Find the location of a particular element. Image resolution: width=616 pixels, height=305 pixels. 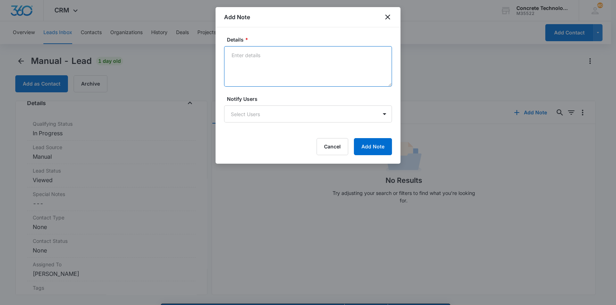

button: Cancel is located at coordinates (332, 147).